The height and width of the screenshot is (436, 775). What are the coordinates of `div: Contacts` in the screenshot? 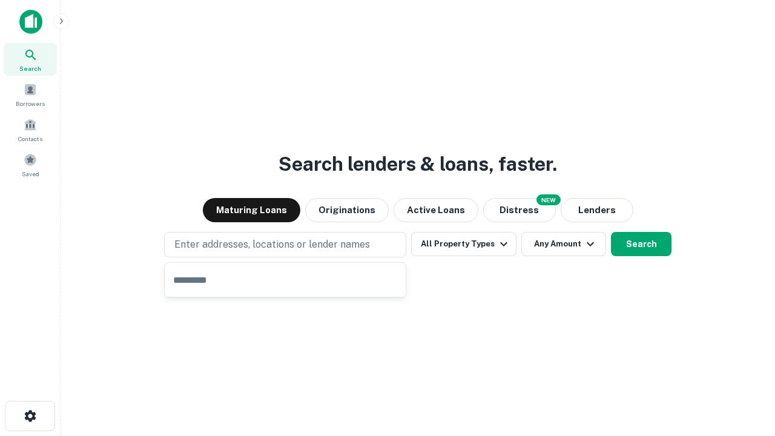 It's located at (30, 130).